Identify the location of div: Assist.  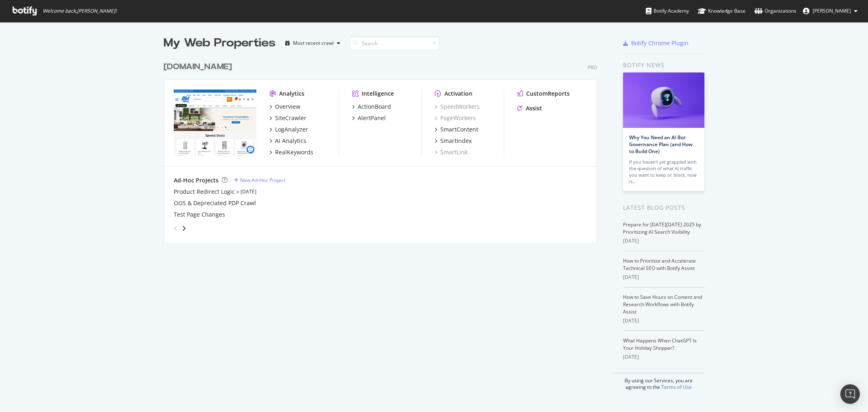
(534, 108).